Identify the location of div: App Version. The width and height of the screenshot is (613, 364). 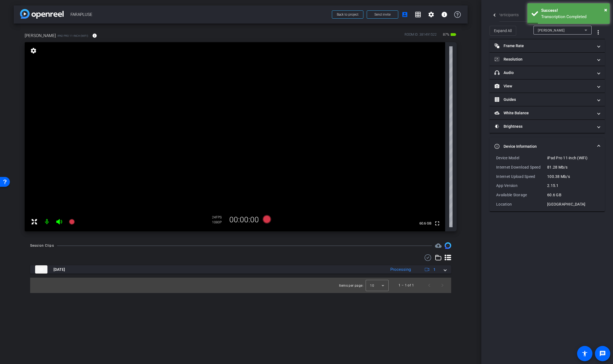
(522, 186).